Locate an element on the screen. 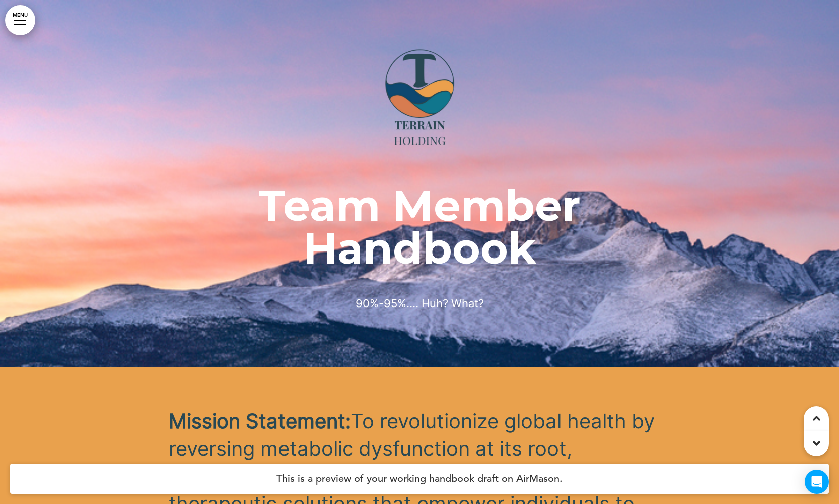  strong: Mission Statement: is located at coordinates (259, 421).